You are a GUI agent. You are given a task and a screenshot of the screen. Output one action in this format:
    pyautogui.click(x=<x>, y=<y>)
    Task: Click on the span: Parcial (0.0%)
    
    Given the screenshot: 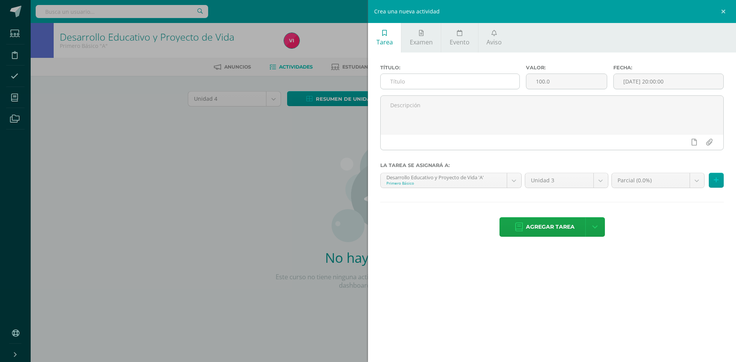 What is the action you would take?
    pyautogui.click(x=650, y=181)
    